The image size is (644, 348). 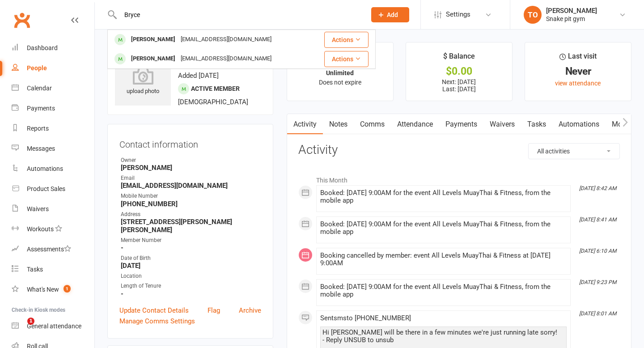 I want to click on div: $0.00, so click(x=459, y=71).